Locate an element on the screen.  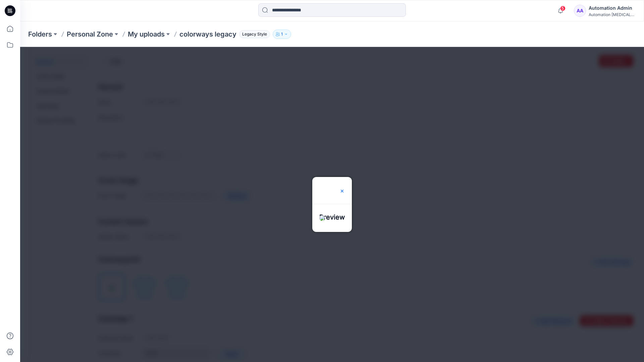
div: AA is located at coordinates (580, 11).